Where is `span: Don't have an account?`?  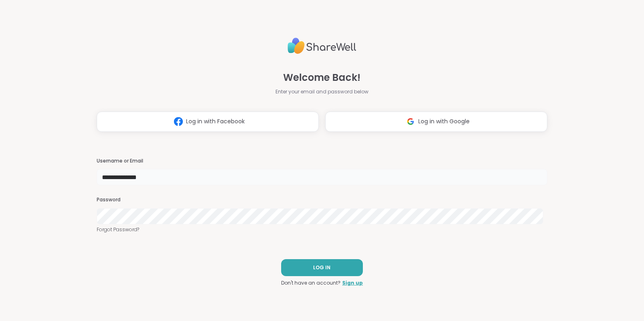
span: Don't have an account? is located at coordinates (311, 283).